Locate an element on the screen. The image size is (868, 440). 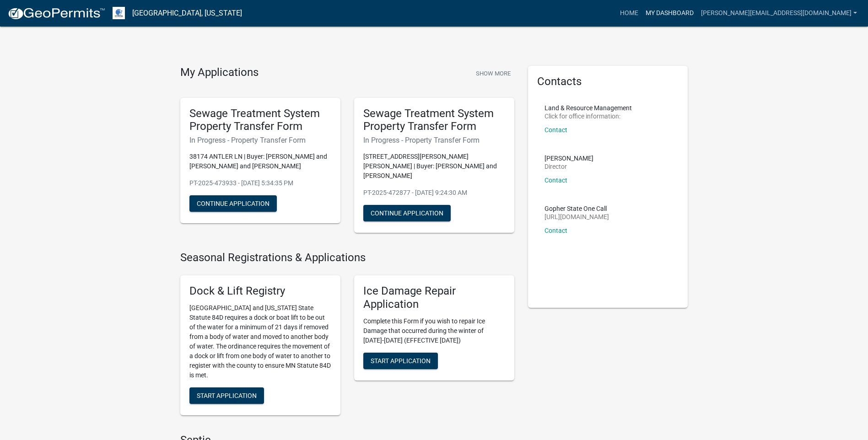
p: Land & Resource Management is located at coordinates (588, 108).